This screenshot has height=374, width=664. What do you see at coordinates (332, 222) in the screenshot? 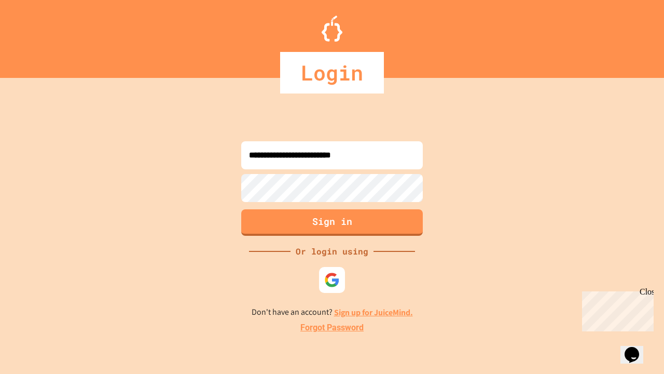
I see `button: Sign in` at bounding box center [332, 222].